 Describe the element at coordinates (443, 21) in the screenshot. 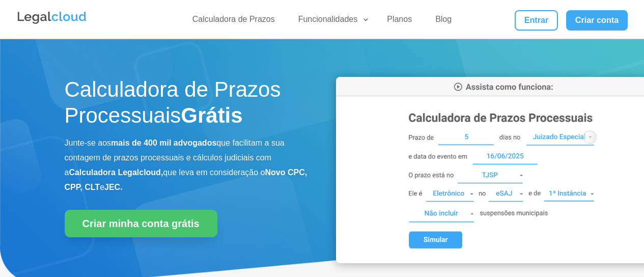

I see `a: Blog` at that location.